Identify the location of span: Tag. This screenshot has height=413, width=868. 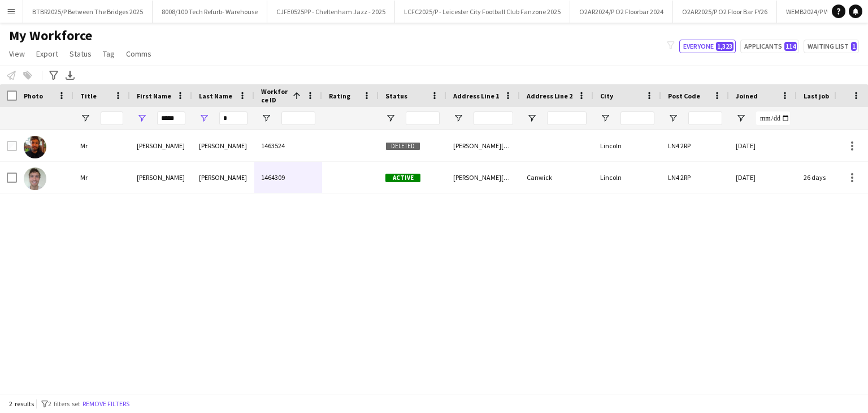
(109, 54).